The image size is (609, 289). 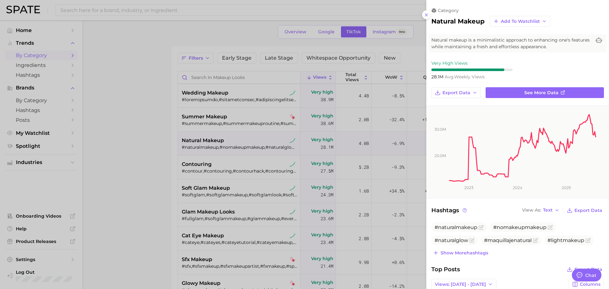 I want to click on span: 28.1m, so click(x=438, y=77).